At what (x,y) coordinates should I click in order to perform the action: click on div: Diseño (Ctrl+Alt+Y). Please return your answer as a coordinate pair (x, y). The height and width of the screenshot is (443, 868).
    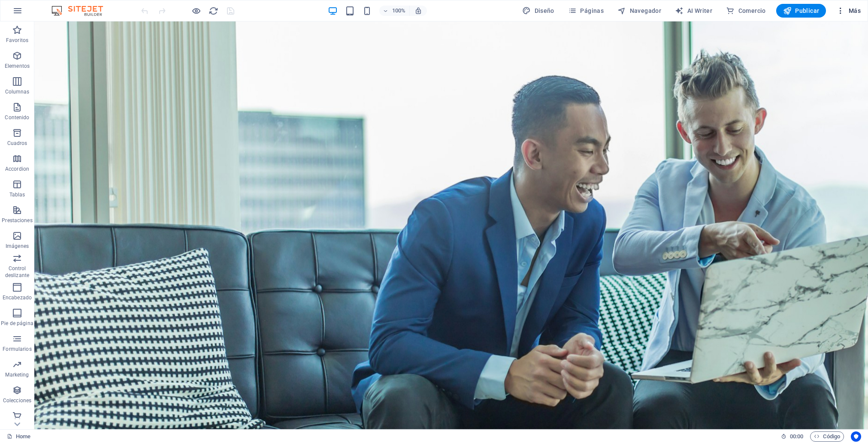
    Looking at the image, I should click on (538, 11).